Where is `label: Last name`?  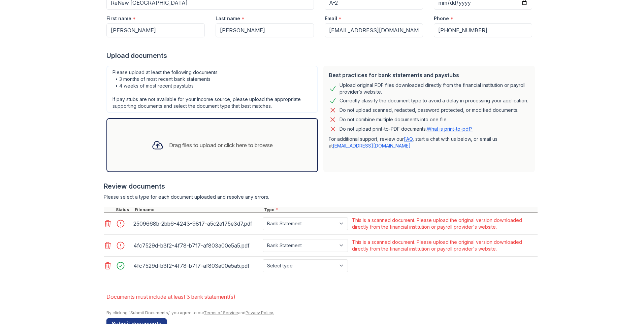 label: Last name is located at coordinates (228, 18).